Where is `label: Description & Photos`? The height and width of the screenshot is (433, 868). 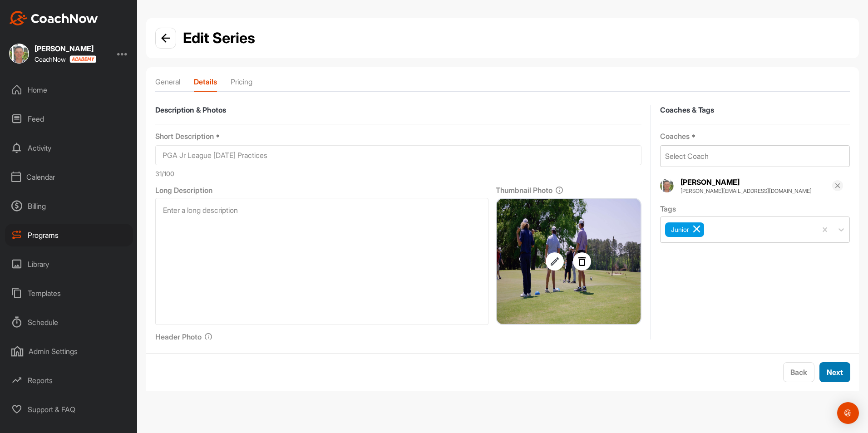 label: Description & Photos is located at coordinates (398, 110).